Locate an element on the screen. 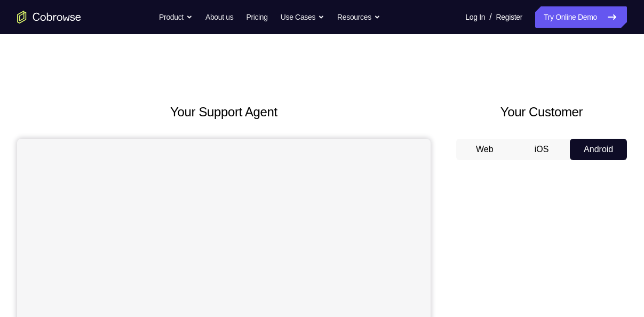 The image size is (644, 317). h2: Your Customer is located at coordinates (541, 112).